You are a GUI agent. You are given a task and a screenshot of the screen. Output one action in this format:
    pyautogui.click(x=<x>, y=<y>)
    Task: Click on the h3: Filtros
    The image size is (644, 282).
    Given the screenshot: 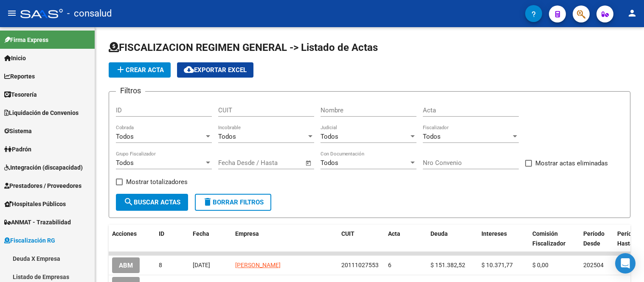 What is the action you would take?
    pyautogui.click(x=130, y=91)
    